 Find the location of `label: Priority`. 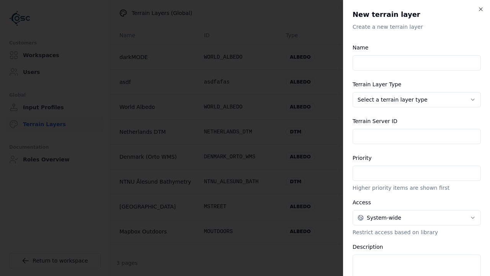

label: Priority is located at coordinates (362, 158).